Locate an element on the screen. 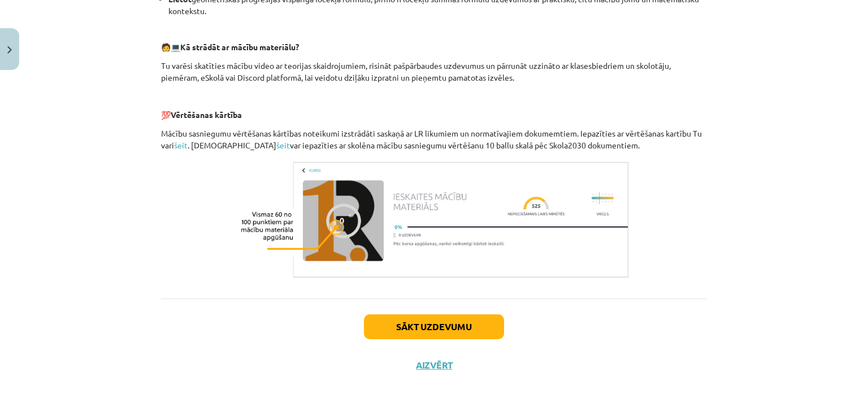 The height and width of the screenshot is (412, 868). b: Vērtēšanas kārtība is located at coordinates (206, 115).